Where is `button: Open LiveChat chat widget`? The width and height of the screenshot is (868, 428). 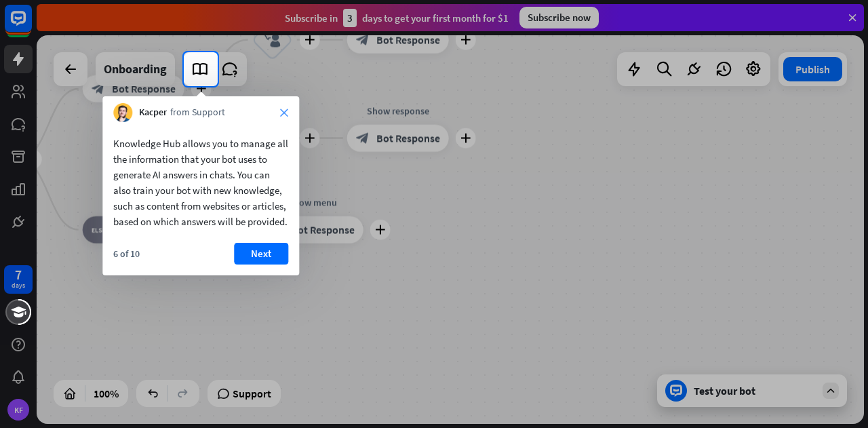
button: Open LiveChat chat widget is located at coordinates (32, 26).